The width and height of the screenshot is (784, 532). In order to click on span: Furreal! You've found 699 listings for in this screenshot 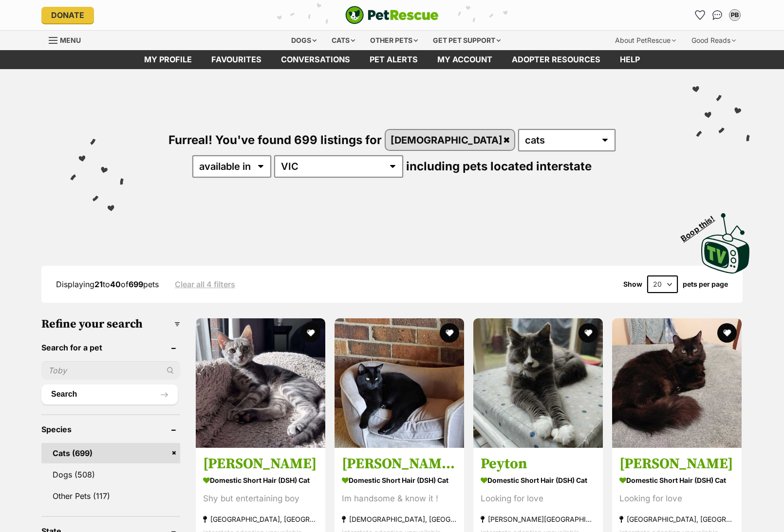, I will do `click(275, 140)`.